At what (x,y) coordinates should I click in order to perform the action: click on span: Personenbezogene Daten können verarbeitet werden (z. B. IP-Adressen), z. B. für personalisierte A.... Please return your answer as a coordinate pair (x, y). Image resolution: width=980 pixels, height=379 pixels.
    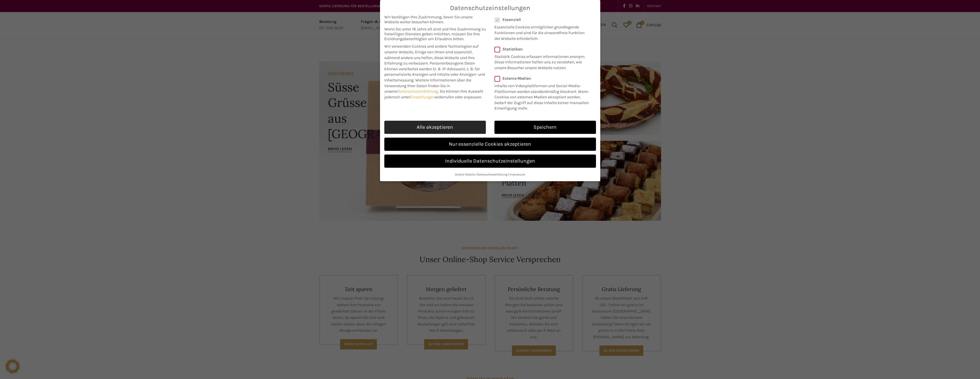
    Looking at the image, I should click on (434, 72).